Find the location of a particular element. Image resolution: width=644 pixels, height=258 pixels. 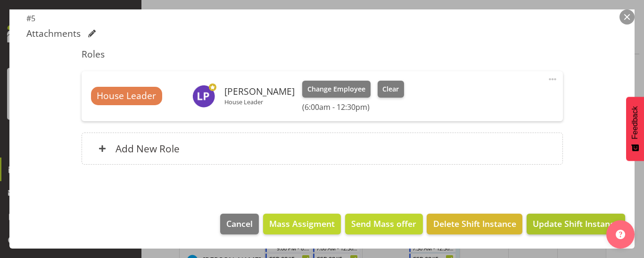

button: Feedback - Show survey is located at coordinates (635, 129).